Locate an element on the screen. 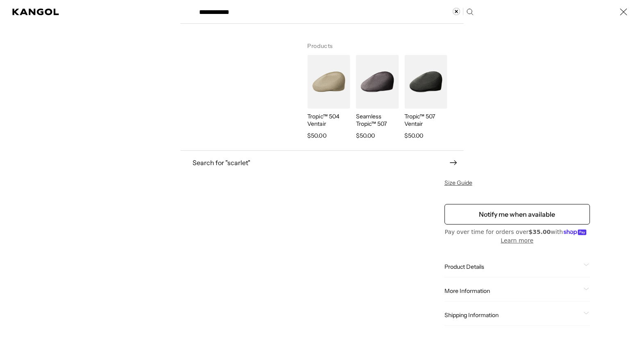 Image resolution: width=644 pixels, height=347 pixels. button: Close is located at coordinates (624, 12).